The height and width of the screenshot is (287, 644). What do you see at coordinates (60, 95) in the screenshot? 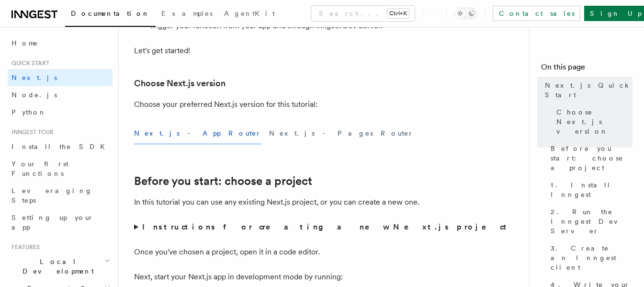
I see `a: Node.js` at bounding box center [60, 95].